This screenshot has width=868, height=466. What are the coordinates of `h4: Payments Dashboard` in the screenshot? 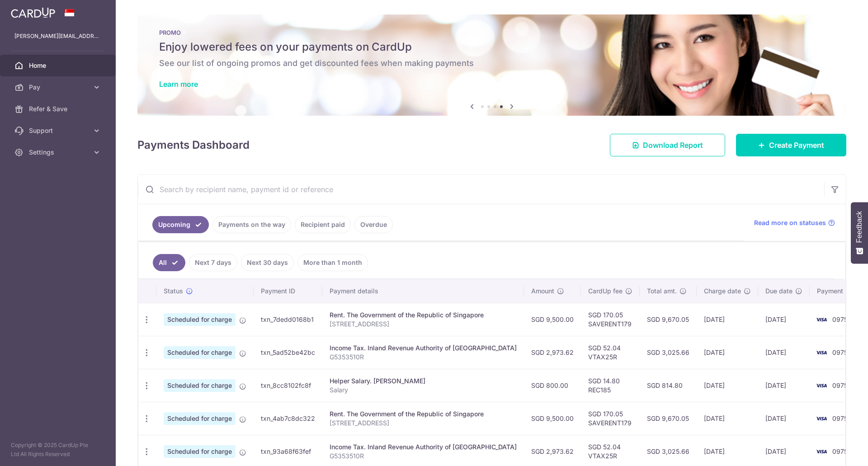 It's located at (193, 145).